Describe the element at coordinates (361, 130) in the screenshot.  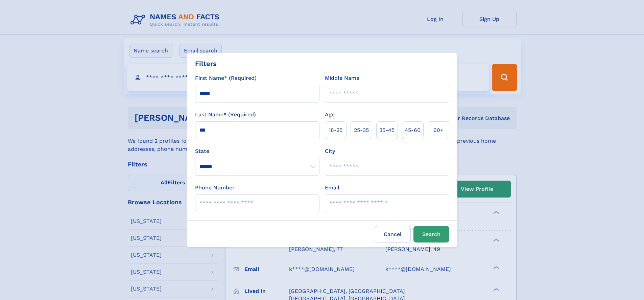
I see `span: 25‑35` at that location.